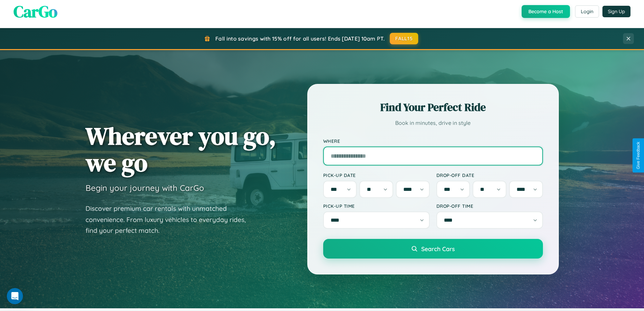  Describe the element at coordinates (587, 12) in the screenshot. I see `button: Login` at that location.